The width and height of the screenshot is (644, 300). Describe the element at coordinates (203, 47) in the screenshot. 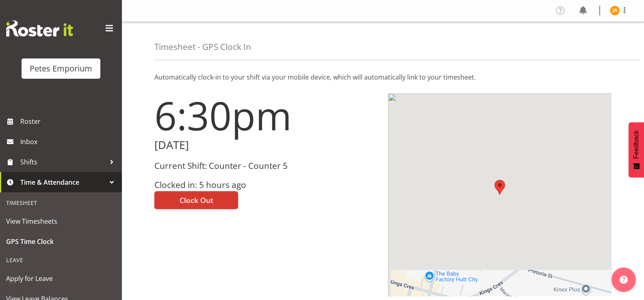

I see `h4: Timesheet - GPS Clock In` at that location.